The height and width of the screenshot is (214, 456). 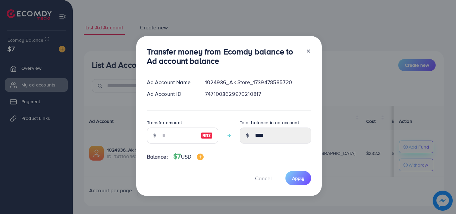 What do you see at coordinates (171, 82) in the screenshot?
I see `div: Ad Account Name` at bounding box center [171, 82].